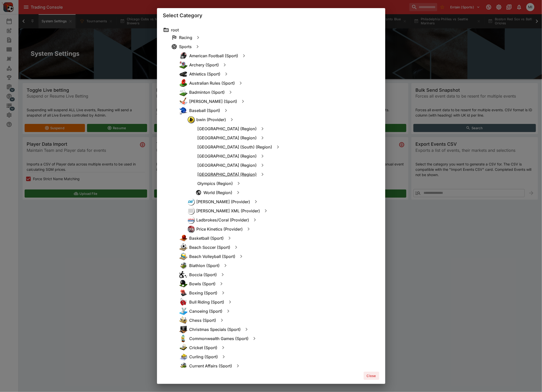  Describe the element at coordinates (191, 119) in the screenshot. I see `img: bwin.png` at that location.